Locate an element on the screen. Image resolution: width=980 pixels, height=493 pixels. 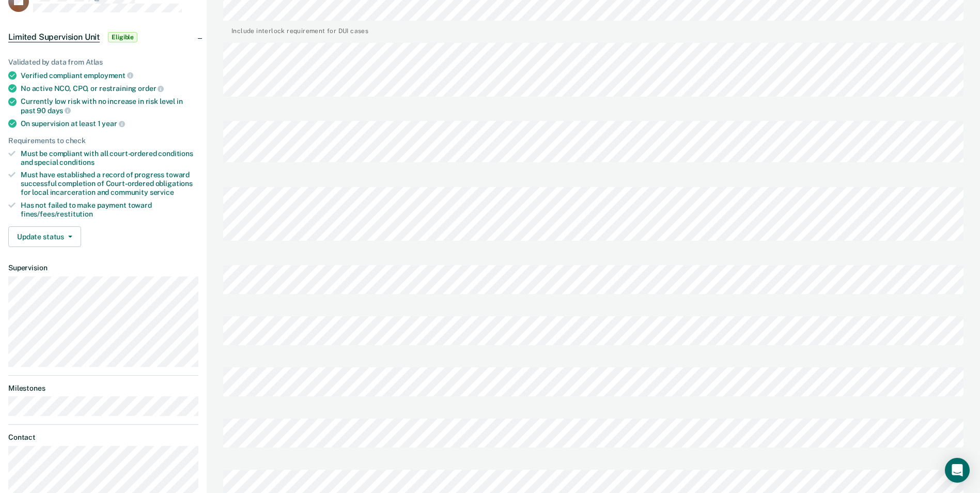
span: Limited Supervision Unit is located at coordinates (54, 37).